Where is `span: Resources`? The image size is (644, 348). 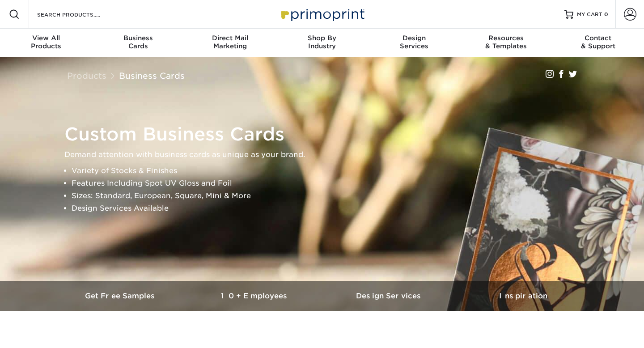 span: Resources is located at coordinates (506, 38).